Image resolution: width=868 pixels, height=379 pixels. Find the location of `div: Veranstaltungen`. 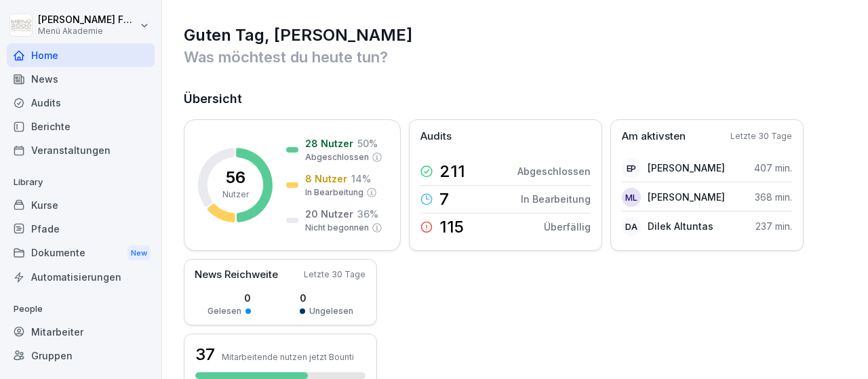

div: Veranstaltungen is located at coordinates (80, 150).